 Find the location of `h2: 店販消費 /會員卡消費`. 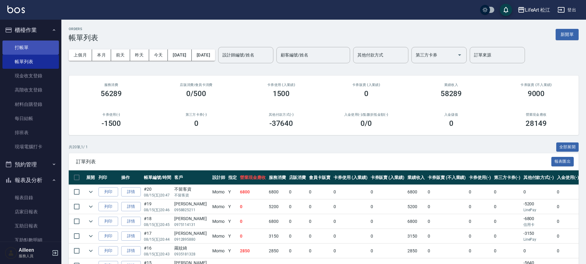

h2: 店販消費 /會員卡消費 is located at coordinates (196, 85).